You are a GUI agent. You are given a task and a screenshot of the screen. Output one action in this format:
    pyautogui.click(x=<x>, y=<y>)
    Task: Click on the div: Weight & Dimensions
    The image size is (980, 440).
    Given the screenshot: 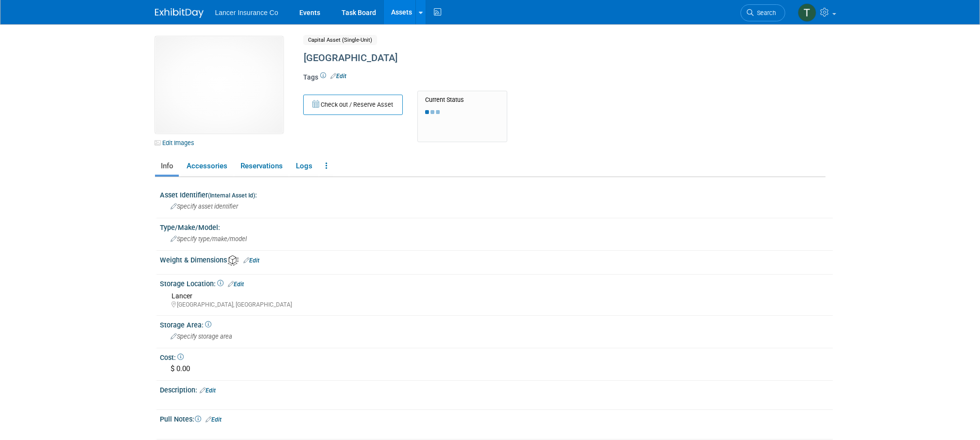 What is the action you would take?
    pyautogui.click(x=496, y=259)
    